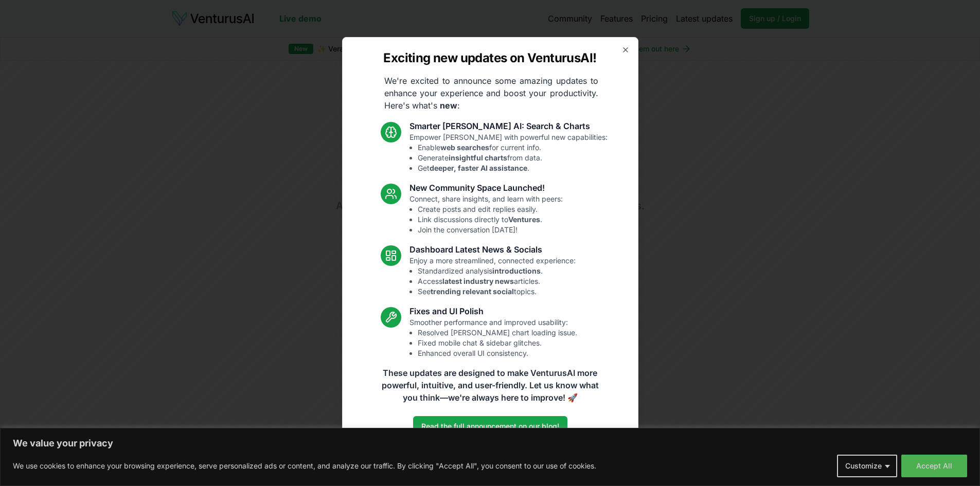 Image resolution: width=980 pixels, height=486 pixels. I want to click on li: See topics., so click(497, 292).